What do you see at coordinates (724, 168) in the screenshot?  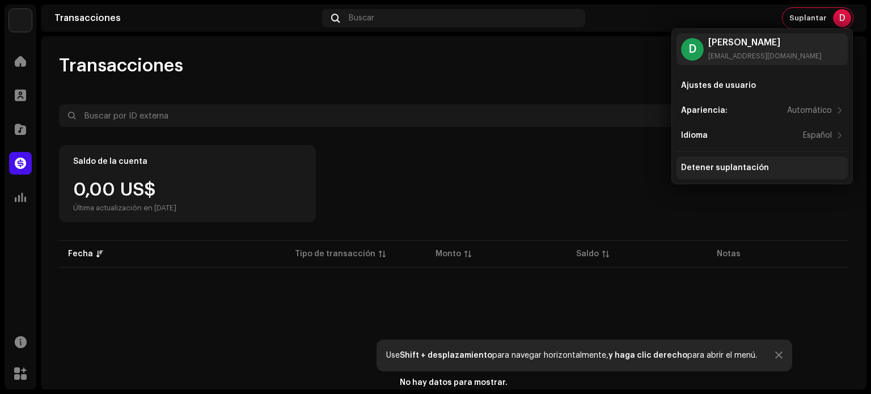 I see `div: Detener suplantación` at bounding box center [724, 168].